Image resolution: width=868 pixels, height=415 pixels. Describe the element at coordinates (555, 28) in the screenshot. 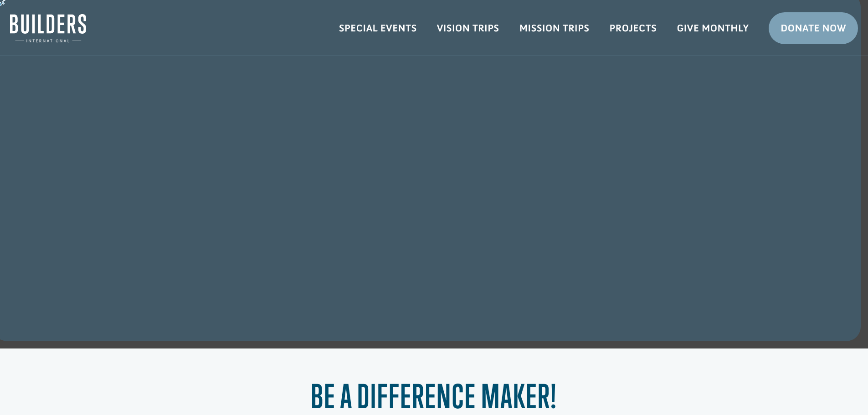

I see `a: Mission Trips` at that location.